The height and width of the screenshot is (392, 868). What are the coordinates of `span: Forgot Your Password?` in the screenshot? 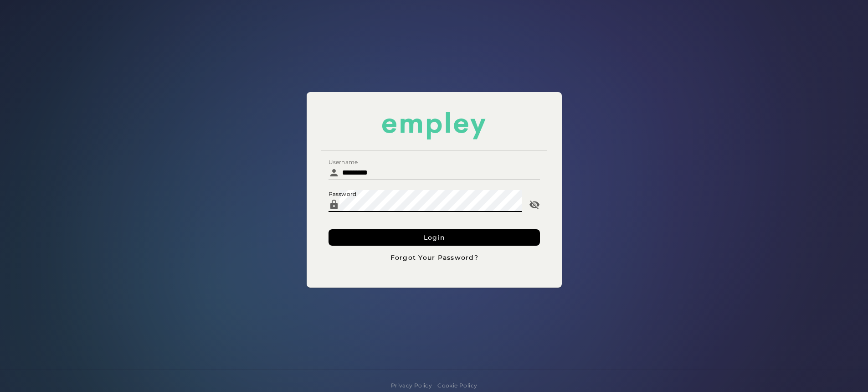 It's located at (434, 258).